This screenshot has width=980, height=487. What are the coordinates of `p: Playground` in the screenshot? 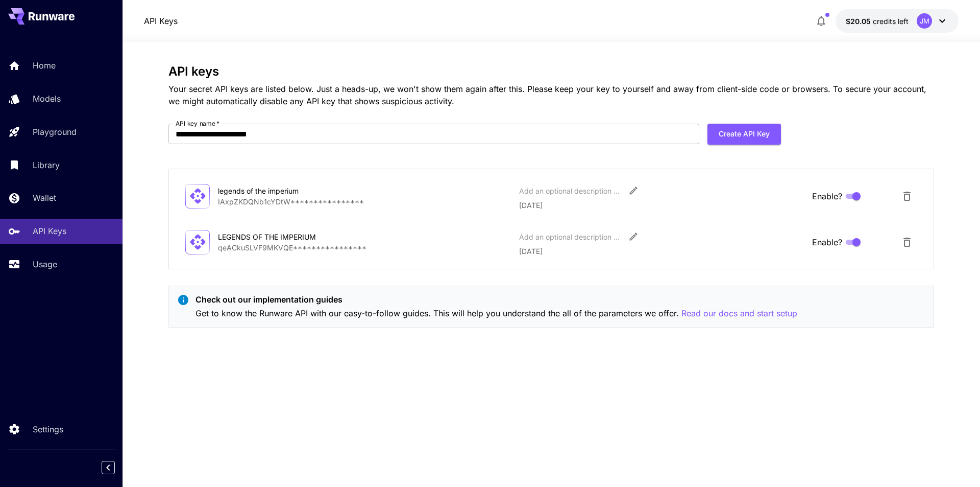 It's located at (55, 132).